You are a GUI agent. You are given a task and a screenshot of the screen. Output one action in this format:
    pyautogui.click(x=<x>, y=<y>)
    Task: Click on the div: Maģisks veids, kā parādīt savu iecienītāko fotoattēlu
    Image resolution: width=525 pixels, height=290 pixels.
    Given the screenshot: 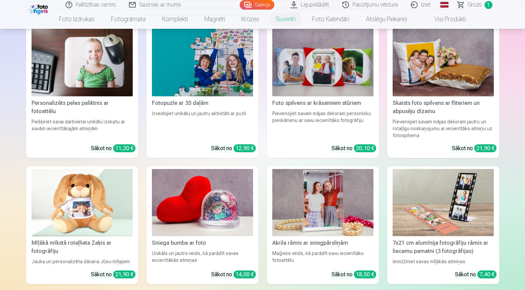 What is the action you would take?
    pyautogui.click(x=323, y=258)
    